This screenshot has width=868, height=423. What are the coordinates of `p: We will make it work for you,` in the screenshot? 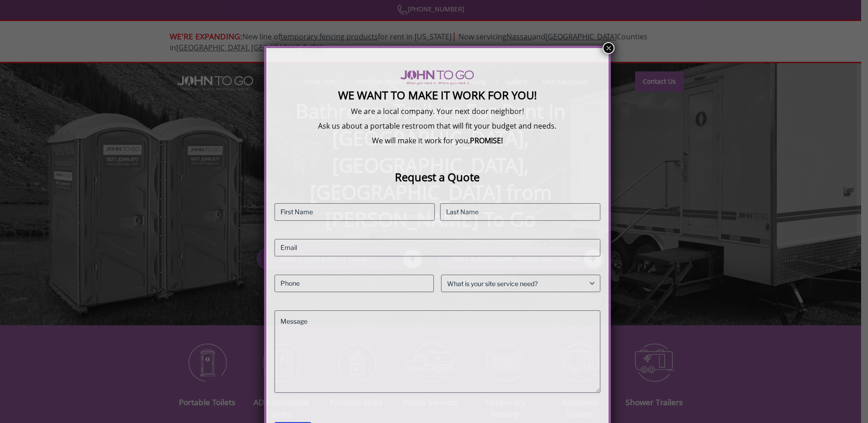 It's located at (438, 141).